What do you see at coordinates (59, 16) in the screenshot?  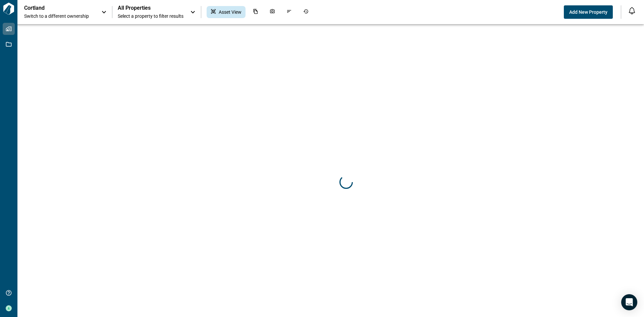 I see `span: Switch to a different ownership` at bounding box center [59, 16].